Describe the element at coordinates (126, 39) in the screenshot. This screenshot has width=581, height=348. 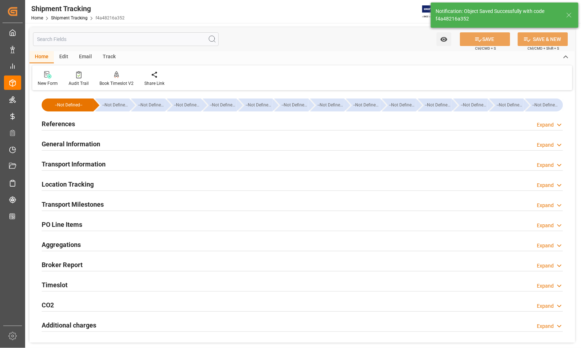
I see `input: Search Fields` at that location.